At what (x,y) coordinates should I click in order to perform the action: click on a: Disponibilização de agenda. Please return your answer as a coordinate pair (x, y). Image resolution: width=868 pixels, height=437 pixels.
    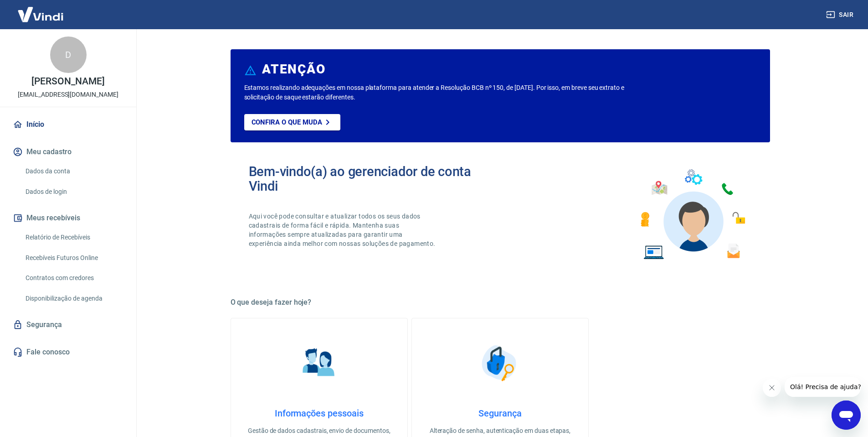
    Looking at the image, I should click on (73, 298).